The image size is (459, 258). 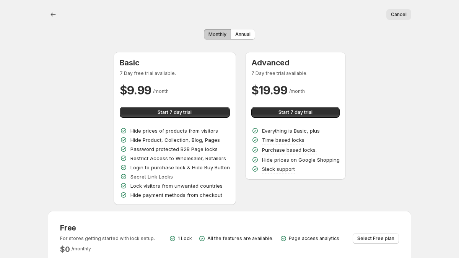 What do you see at coordinates (376, 239) in the screenshot?
I see `button: Select Free plan` at bounding box center [376, 239].